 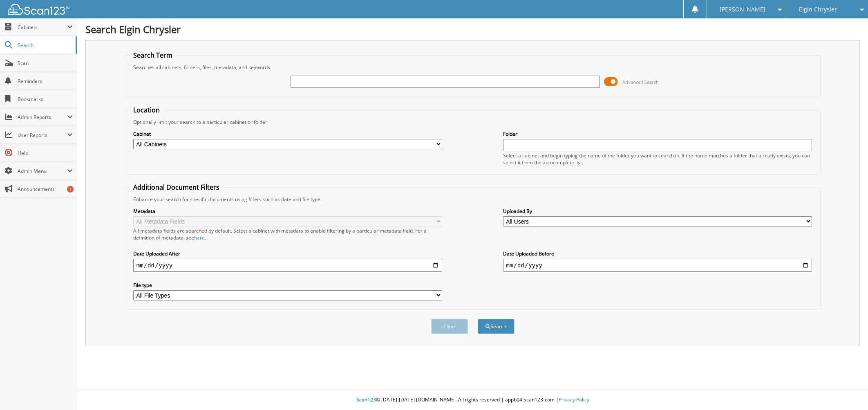 I want to click on label: Date Uploaded After, so click(x=288, y=254).